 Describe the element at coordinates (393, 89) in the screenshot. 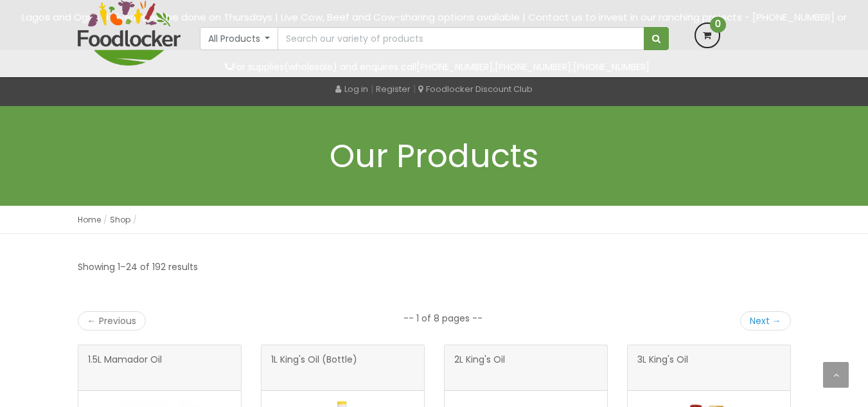

I see `a: Register` at that location.